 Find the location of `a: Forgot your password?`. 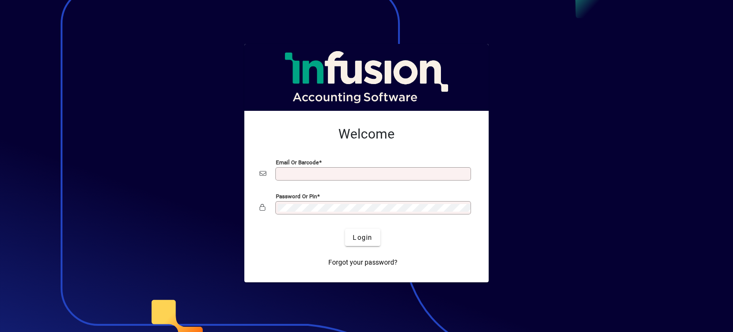

a: Forgot your password? is located at coordinates (363, 262).